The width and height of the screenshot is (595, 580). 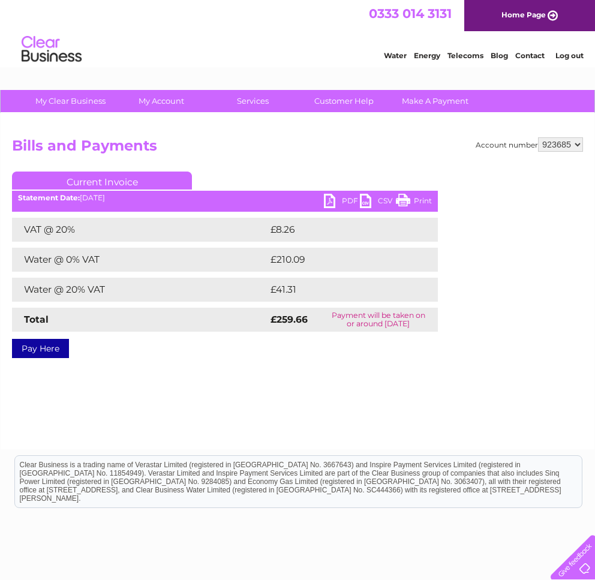 What do you see at coordinates (289, 319) in the screenshot?
I see `strong: £259.66` at bounding box center [289, 319].